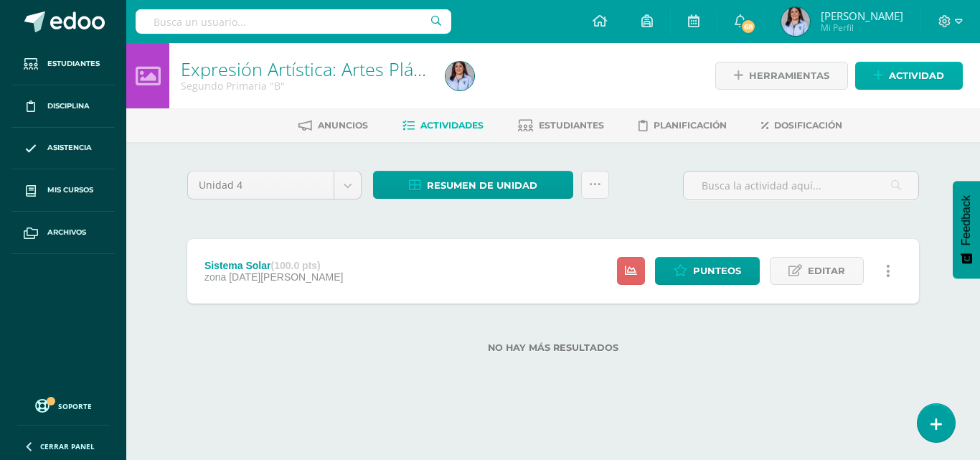  I want to click on a: Resumen de unidad, so click(473, 184).